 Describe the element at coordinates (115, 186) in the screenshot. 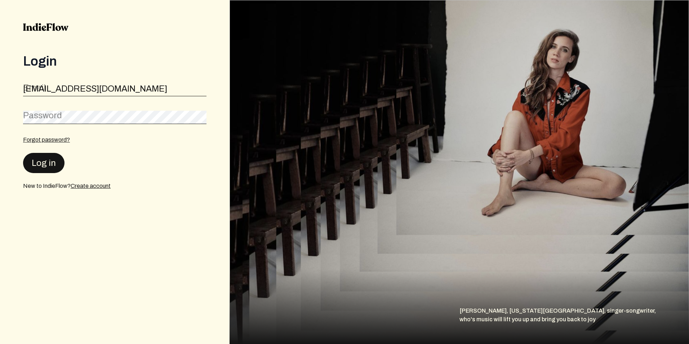

I see `div: New to IndieFlow?` at that location.